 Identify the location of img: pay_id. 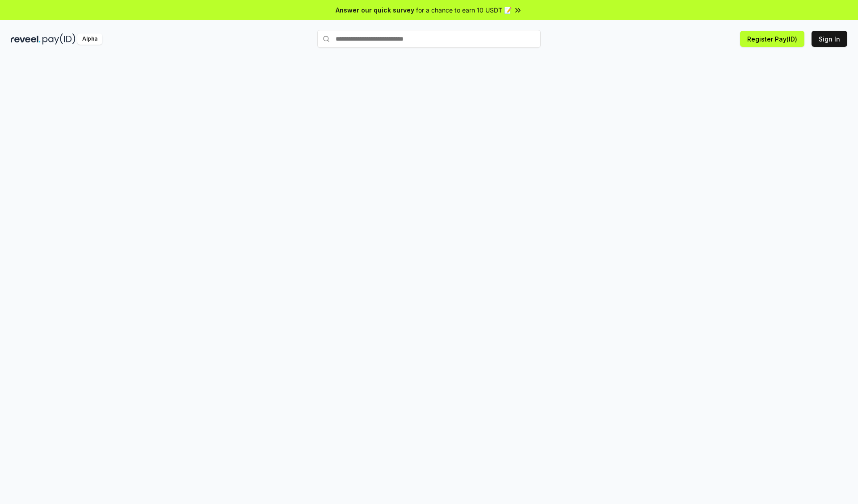
(59, 39).